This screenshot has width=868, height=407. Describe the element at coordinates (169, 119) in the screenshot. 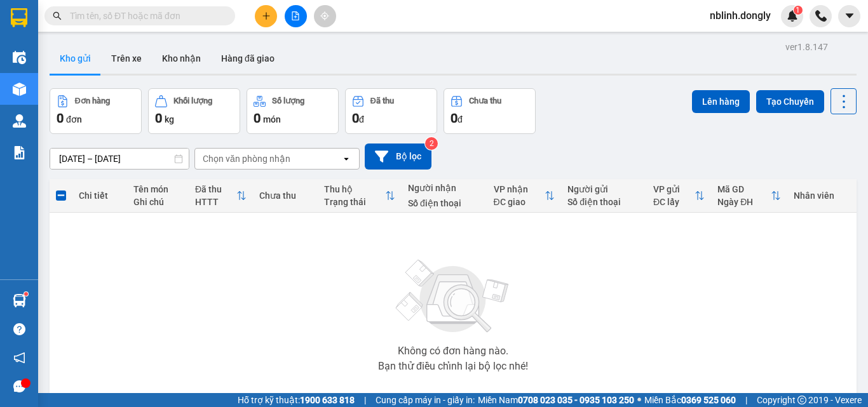

I see `span: kg` at that location.